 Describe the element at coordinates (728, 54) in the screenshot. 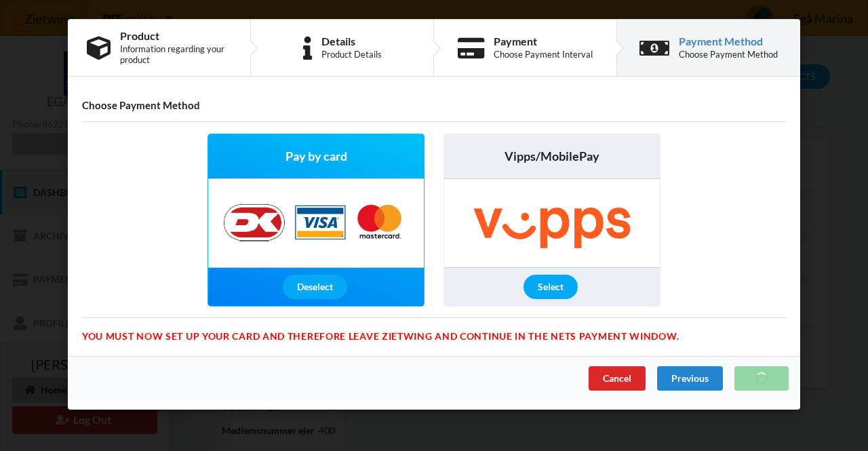

I see `div: Choose Payment Method` at that location.